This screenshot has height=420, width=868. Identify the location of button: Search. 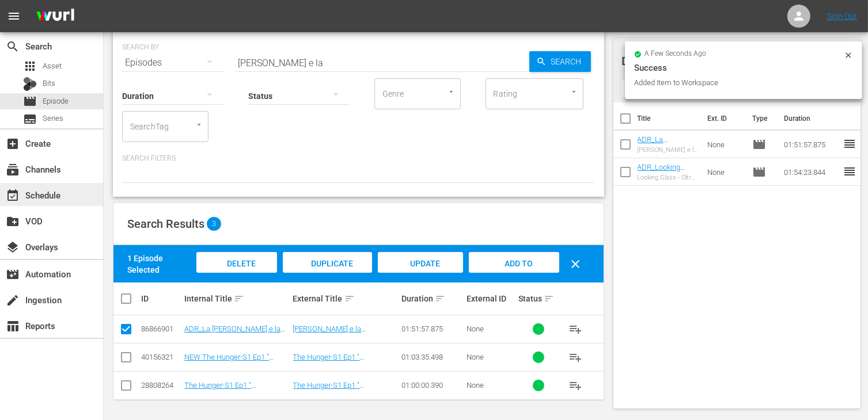
(560, 61).